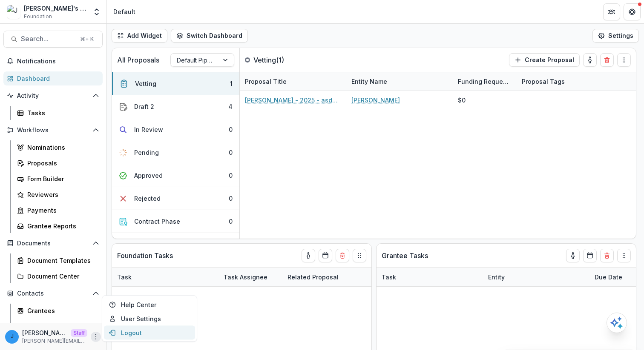  I want to click on button: Add Widget, so click(139, 36).